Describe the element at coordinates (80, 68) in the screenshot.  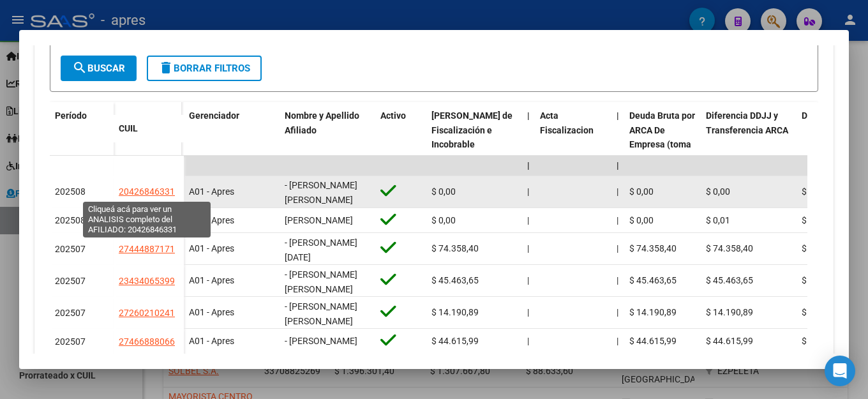
I see `mat-icon: search` at that location.